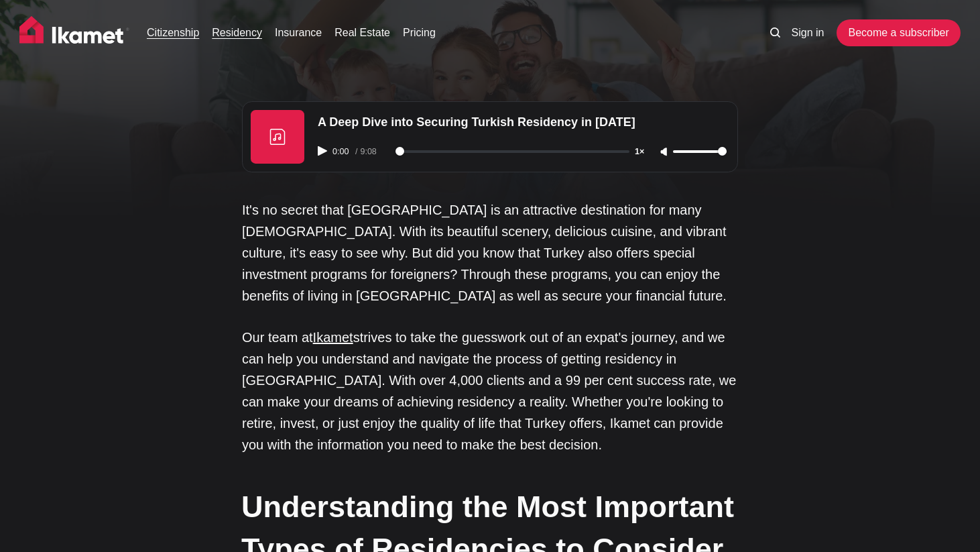 The height and width of the screenshot is (552, 980). I want to click on a: Real Estate, so click(362, 33).